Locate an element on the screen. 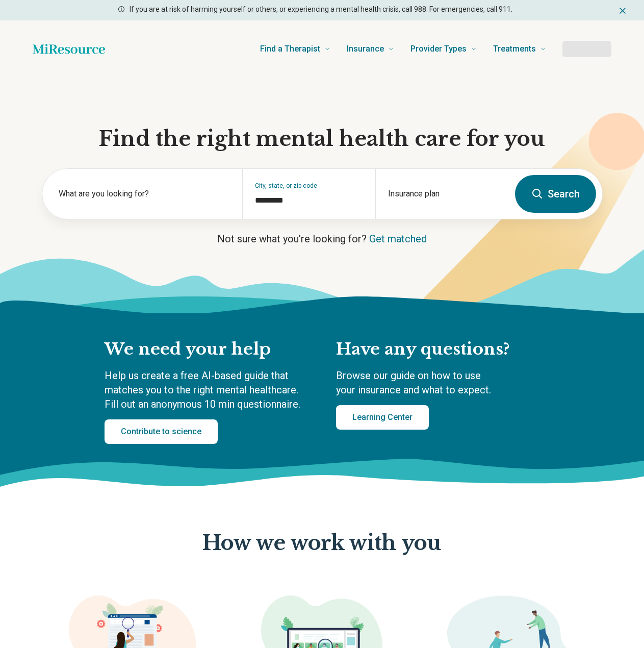  p: Help us create a free AI-based guide that matches you to the right mental healthcare. Fill out an... is located at coordinates (210, 390).